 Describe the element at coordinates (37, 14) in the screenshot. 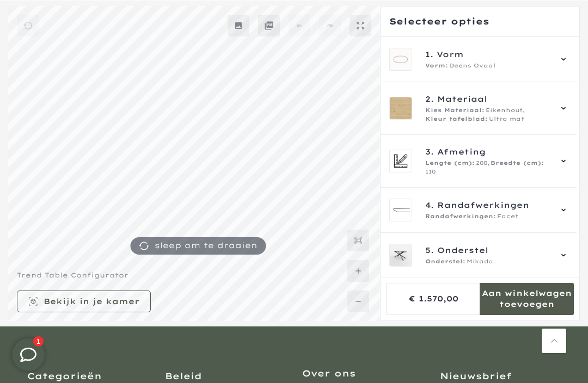

I see `span: 1` at that location.